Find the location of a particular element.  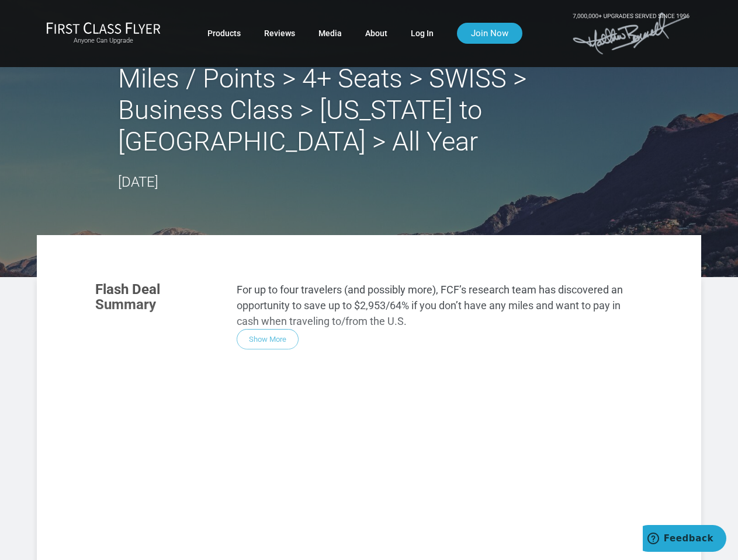

p: For up to four travelers (and possibly more), FCF’s research team has discovered an opportunity t... is located at coordinates (439, 305).